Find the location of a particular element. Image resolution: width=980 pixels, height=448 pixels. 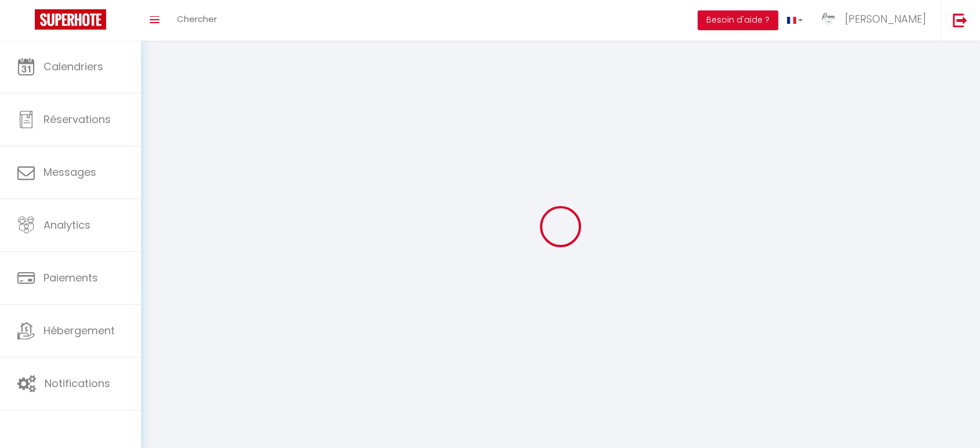

span: Messages is located at coordinates (69, 172).